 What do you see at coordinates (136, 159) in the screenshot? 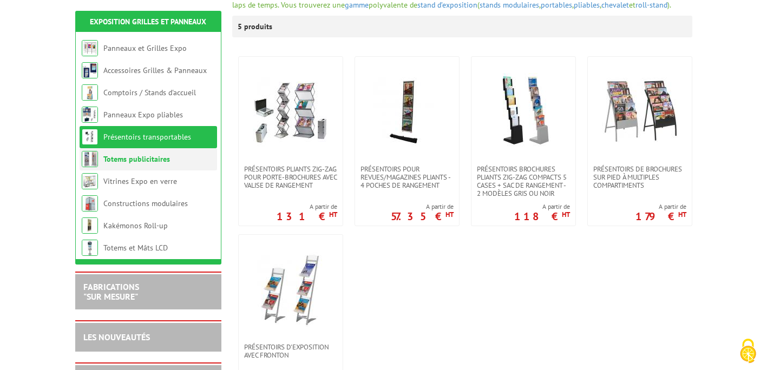
I see `a: Totems publicitaires` at bounding box center [136, 159].